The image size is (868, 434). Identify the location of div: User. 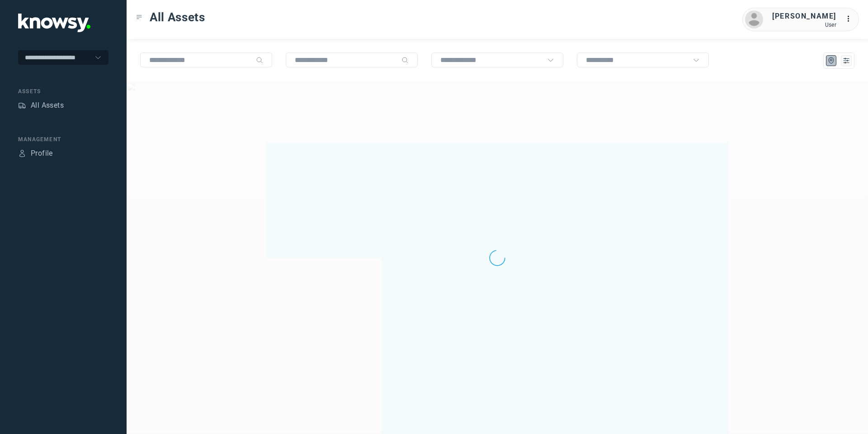
(804, 25).